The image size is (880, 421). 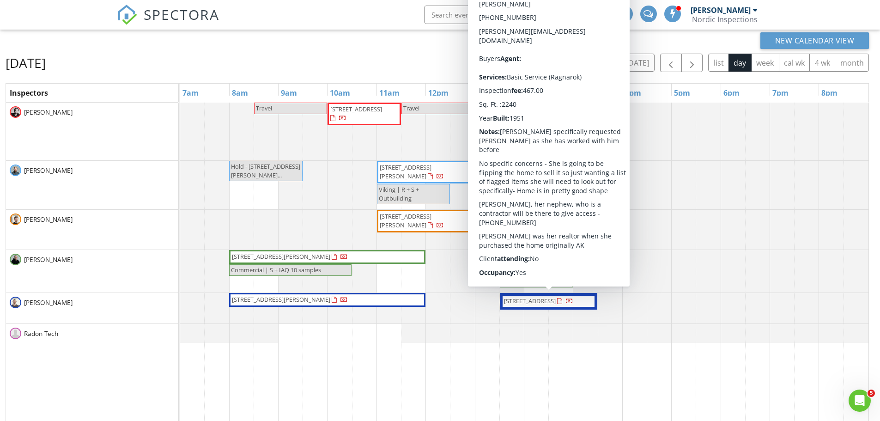 What do you see at coordinates (41, 333) in the screenshot?
I see `span: Radon Tech` at bounding box center [41, 333].